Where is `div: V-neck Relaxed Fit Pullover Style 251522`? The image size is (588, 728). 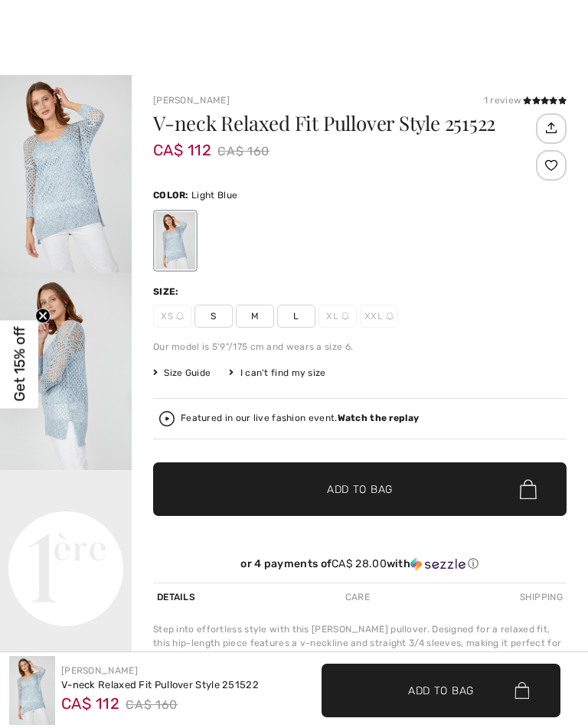 div: V-neck Relaxed Fit Pullover Style 251522 is located at coordinates (160, 685).